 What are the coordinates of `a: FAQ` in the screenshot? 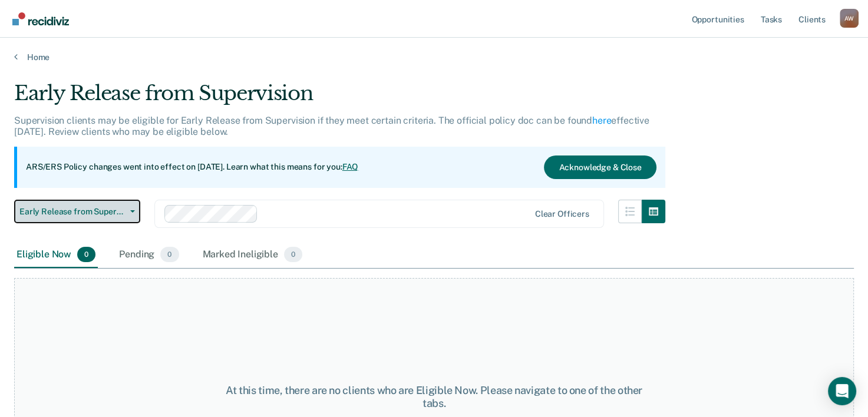 It's located at (351, 167).